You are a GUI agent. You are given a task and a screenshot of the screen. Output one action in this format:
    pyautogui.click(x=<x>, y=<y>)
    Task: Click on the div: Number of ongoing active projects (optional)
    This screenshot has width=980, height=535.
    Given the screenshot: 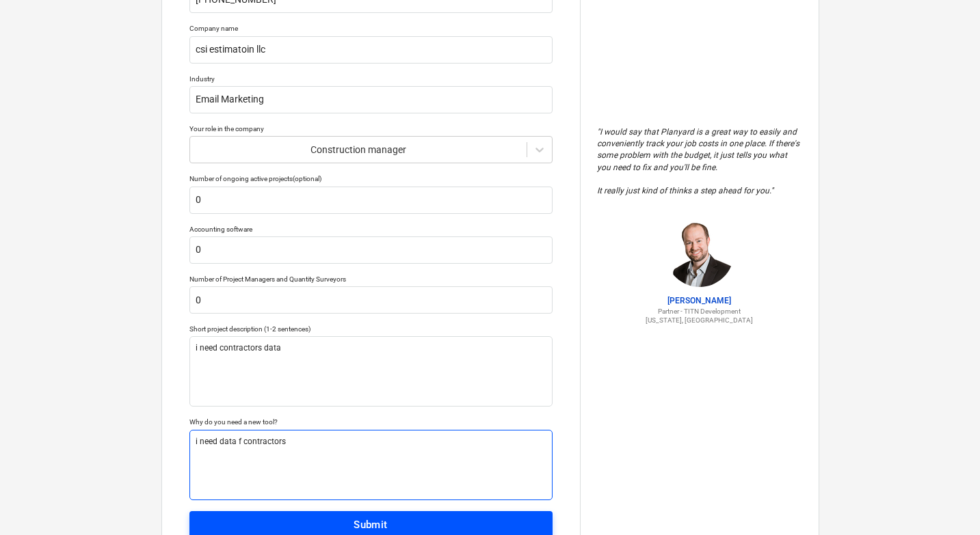 What is the action you would take?
    pyautogui.click(x=370, y=178)
    